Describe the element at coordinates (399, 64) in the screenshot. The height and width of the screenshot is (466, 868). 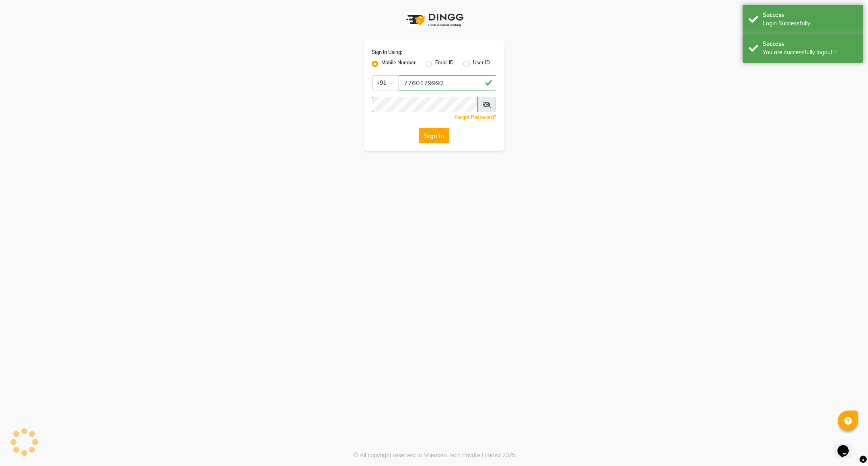
I see `label: Mobile Number` at that location.